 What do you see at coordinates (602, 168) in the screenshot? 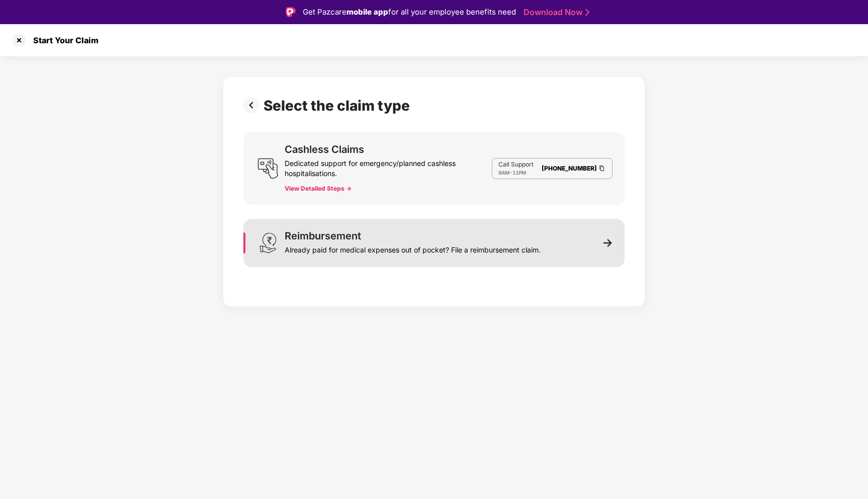
I see `img: Clipboard Icon` at bounding box center [602, 168].